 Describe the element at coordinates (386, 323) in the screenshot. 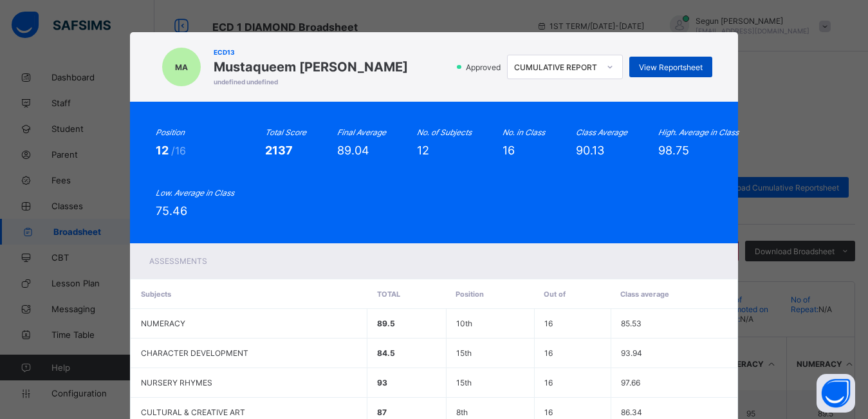

I see `span: 89.5` at that location.